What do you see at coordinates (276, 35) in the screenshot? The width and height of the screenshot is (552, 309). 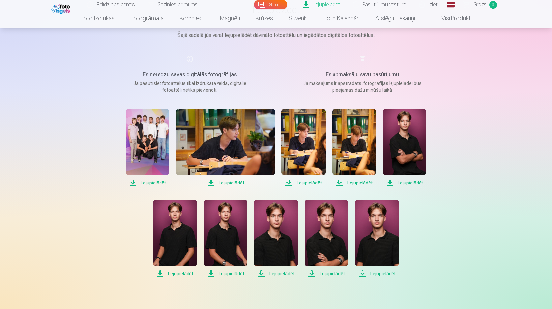 I see `p: Šajā sadaļā jūs varat lejupielādēt dāvināto fotoattēlu un iegādātos digitālos fotoattēlus.` at bounding box center [276, 35].